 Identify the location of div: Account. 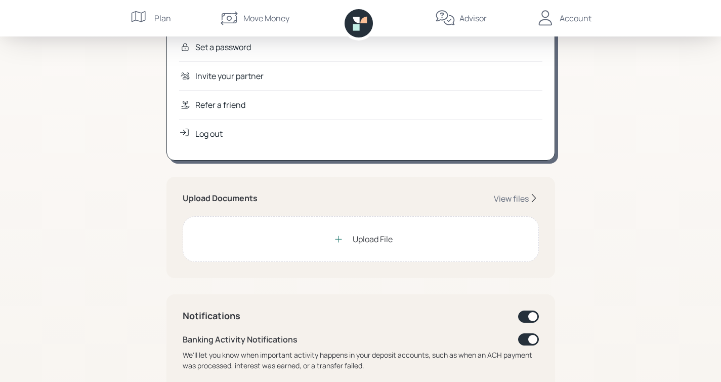
(575, 18).